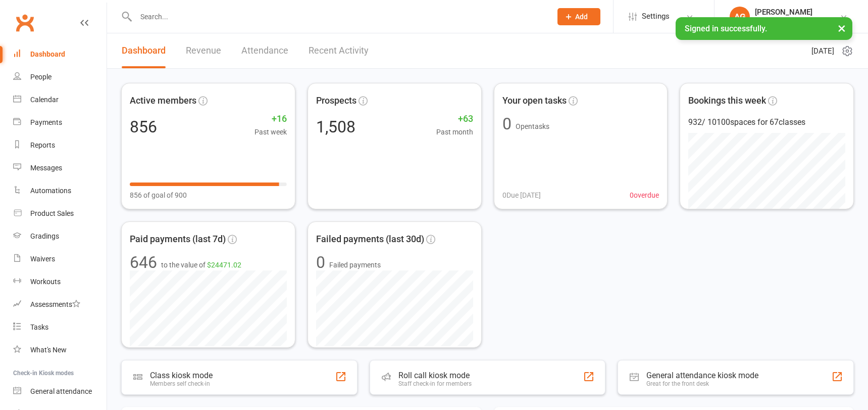 This screenshot has width=868, height=410. What do you see at coordinates (336, 127) in the screenshot?
I see `div: 1,508` at bounding box center [336, 127].